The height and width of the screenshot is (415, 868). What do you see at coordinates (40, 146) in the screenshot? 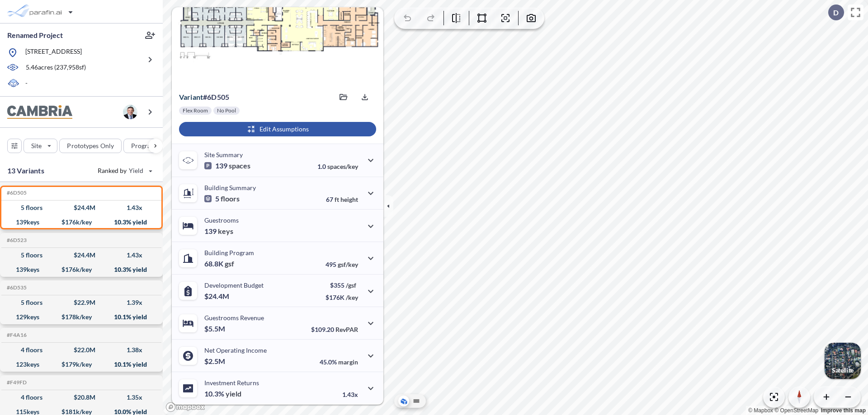
I see `button: Site` at bounding box center [40, 146].